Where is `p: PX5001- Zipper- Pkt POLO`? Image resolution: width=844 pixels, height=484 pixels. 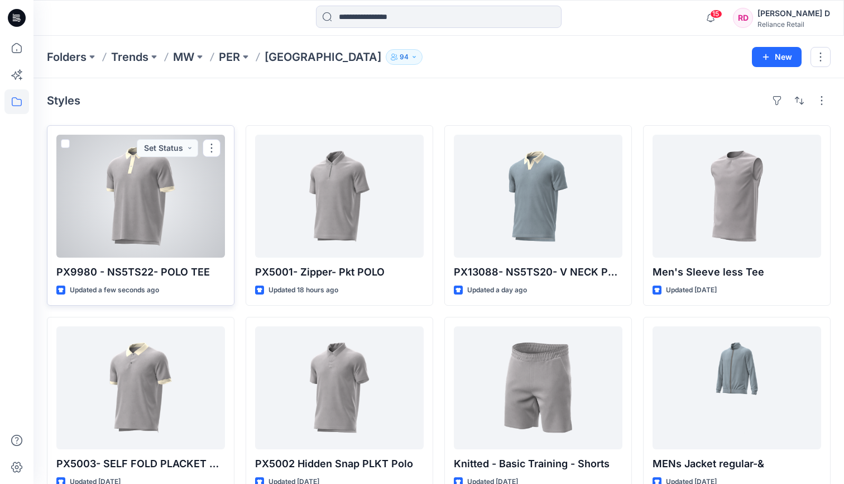 p: PX5001- Zipper- Pkt POLO is located at coordinates (340, 272).